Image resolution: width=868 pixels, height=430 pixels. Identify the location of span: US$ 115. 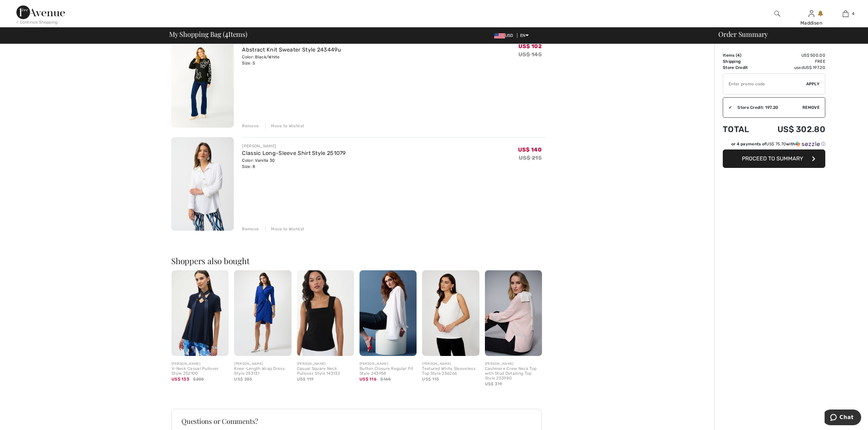
(430, 380).